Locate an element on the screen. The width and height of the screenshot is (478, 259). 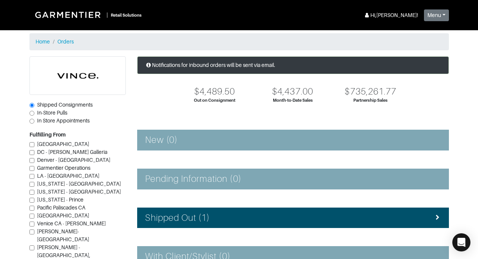
div: Month-to-Date Sales is located at coordinates (293, 100).